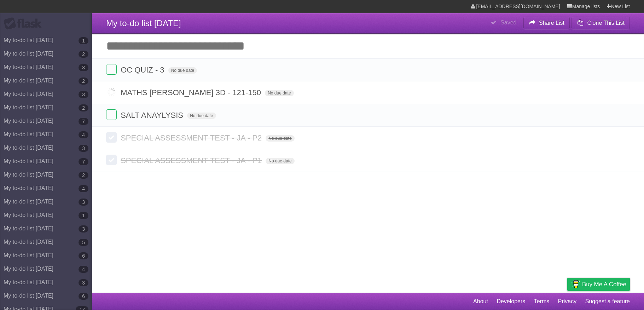 This screenshot has width=644, height=310. I want to click on a: Terms, so click(542, 302).